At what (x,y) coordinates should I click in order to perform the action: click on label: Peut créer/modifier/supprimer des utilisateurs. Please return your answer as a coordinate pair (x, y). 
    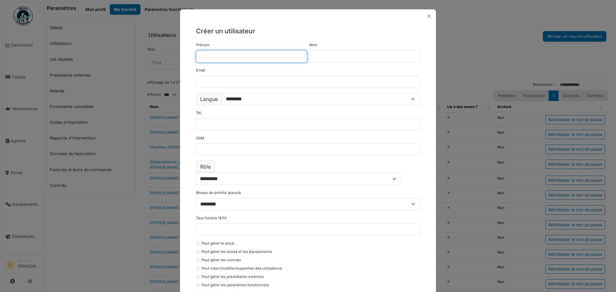
    Looking at the image, I should click on (242, 269).